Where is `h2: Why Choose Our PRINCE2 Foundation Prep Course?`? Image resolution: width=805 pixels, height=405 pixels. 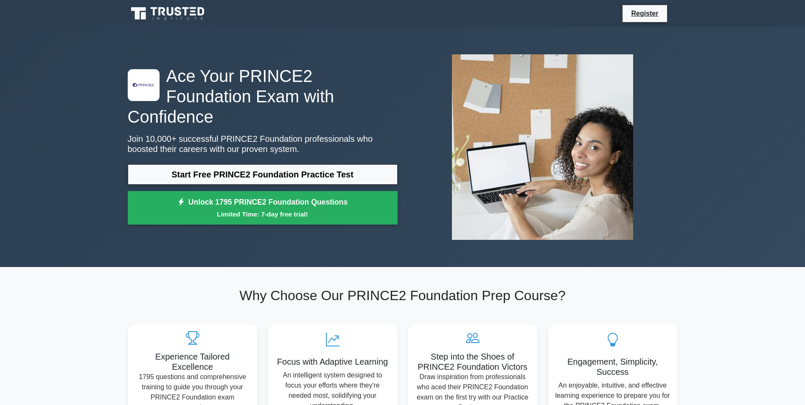
h2: Why Choose Our PRINCE2 Foundation Prep Course? is located at coordinates (403, 295).